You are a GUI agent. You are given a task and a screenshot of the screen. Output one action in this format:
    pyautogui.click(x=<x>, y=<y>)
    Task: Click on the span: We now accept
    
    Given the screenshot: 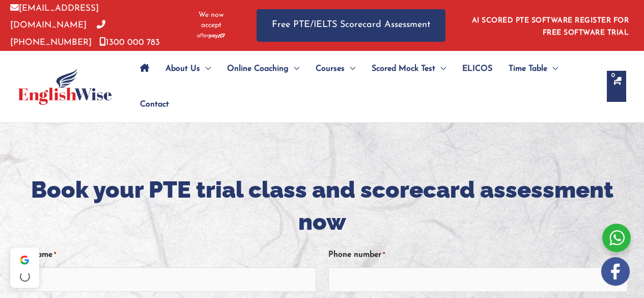 What is the action you would take?
    pyautogui.click(x=211, y=20)
    